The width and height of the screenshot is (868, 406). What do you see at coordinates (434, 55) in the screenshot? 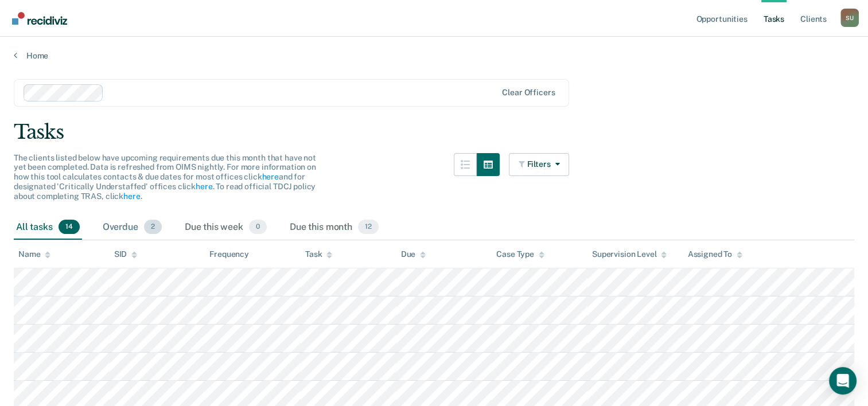
I see `a: Home` at bounding box center [434, 55].